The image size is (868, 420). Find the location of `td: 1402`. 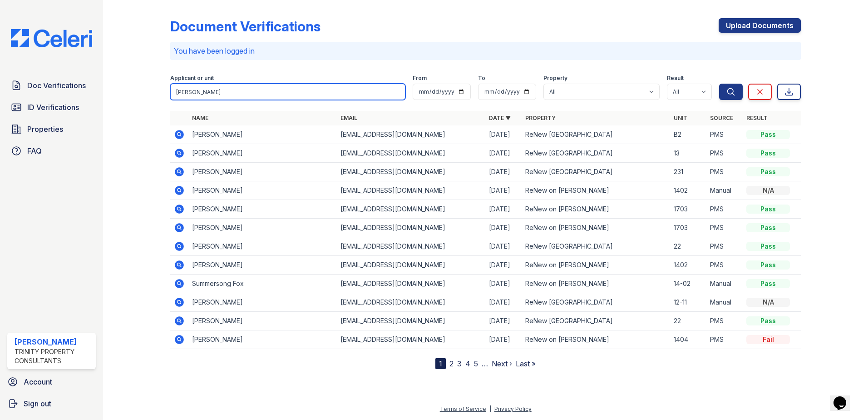

td: 1402 is located at coordinates (688, 265).